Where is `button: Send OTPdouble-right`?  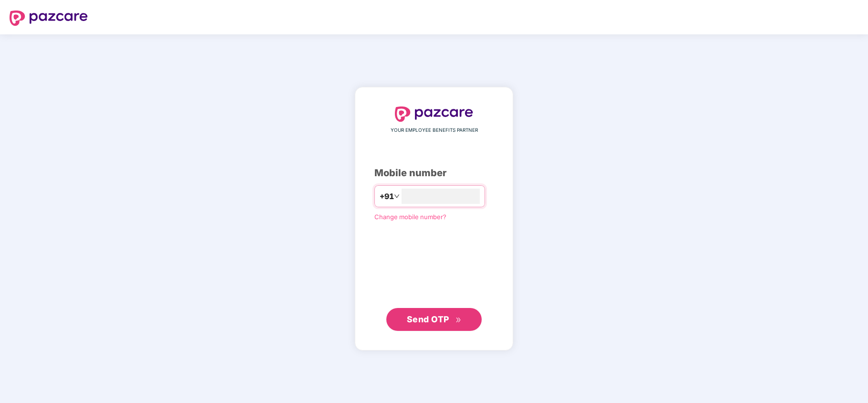 button: Send OTPdouble-right is located at coordinates (434, 319).